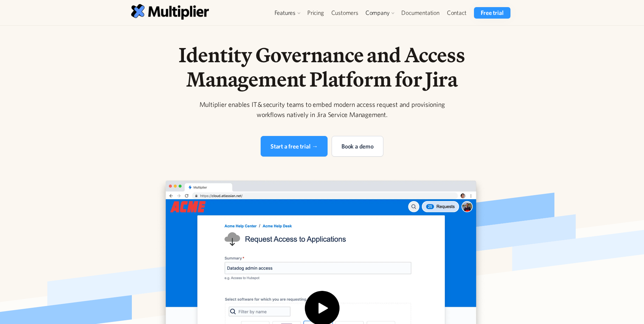  What do you see at coordinates (420, 13) in the screenshot?
I see `a: Documentation` at bounding box center [420, 13].